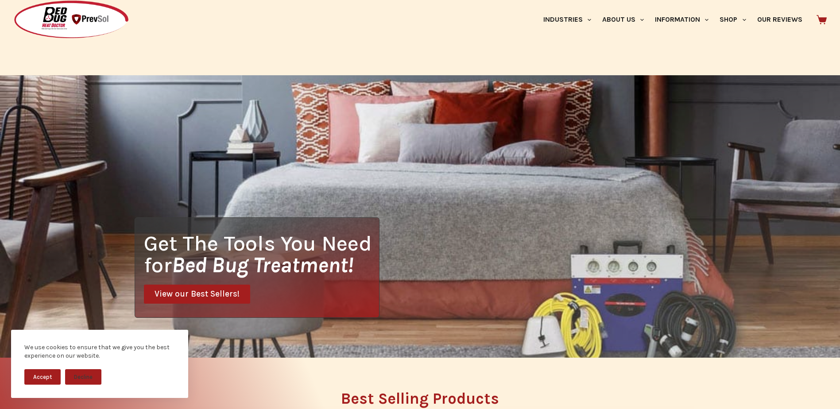  Describe the element at coordinates (420, 399) in the screenshot. I see `h2: Best Selling Products` at that location.